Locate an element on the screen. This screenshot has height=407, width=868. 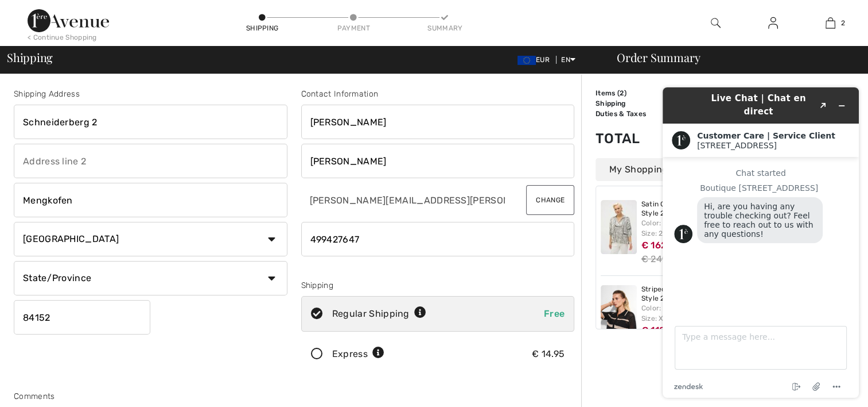
h1: Live Chat | Chat en direct is located at coordinates (105, 26).